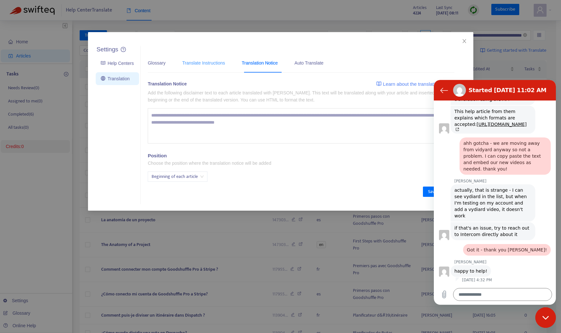 The height and width of the screenshot is (333, 561). I want to click on p: Choose the position where the translation notice will be added, so click(209, 163).